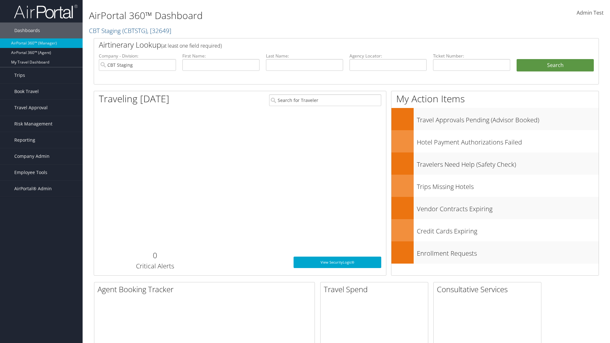  I want to click on a: Travel Approvals Pending (Advisor Booked), so click(495, 119).